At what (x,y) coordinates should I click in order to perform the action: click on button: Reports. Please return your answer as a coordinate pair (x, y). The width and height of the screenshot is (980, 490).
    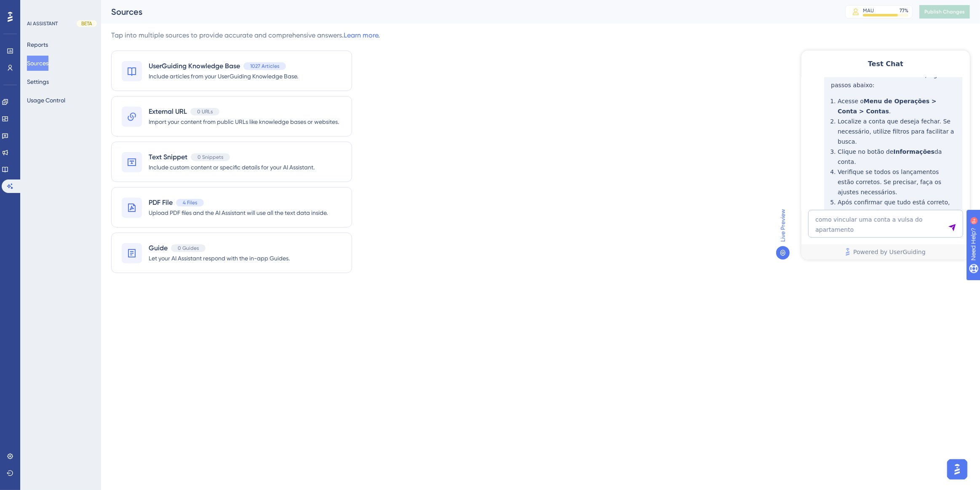
    Looking at the image, I should click on (38, 45).